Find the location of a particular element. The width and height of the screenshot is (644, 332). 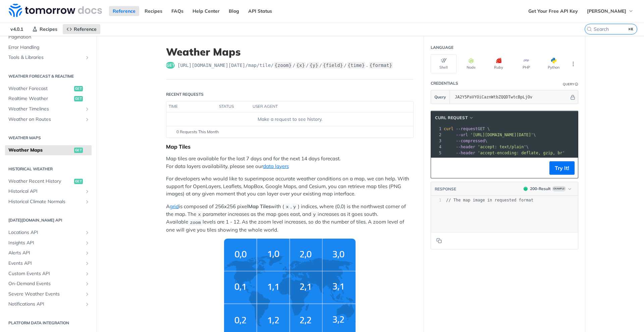

button: Show subpages for Historical Climate Normals is located at coordinates (87, 202).